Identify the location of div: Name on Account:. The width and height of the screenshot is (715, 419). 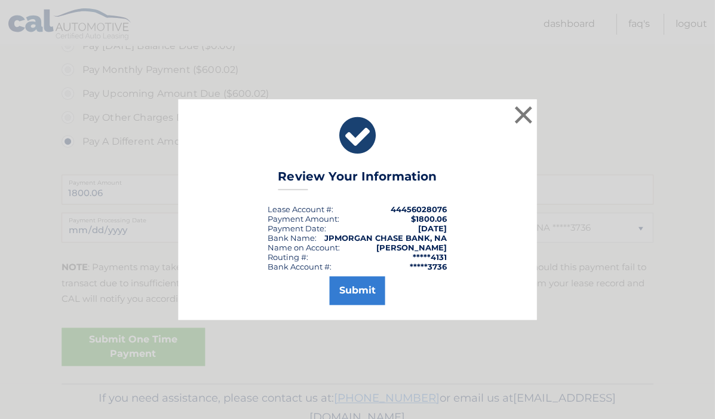
(304, 247).